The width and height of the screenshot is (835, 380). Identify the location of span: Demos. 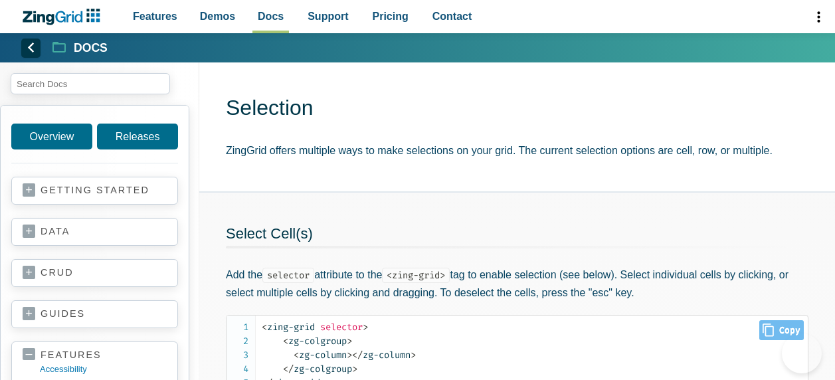
(217, 16).